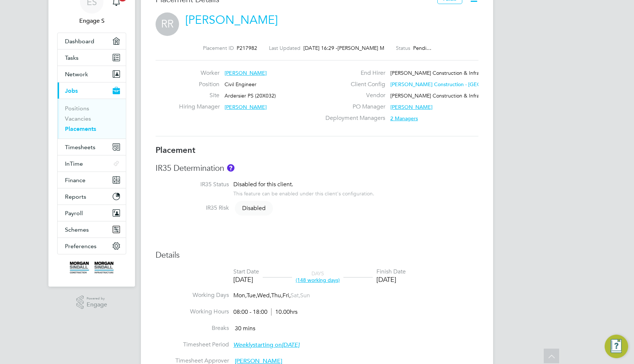  I want to click on label: Working Hours, so click(192, 312).